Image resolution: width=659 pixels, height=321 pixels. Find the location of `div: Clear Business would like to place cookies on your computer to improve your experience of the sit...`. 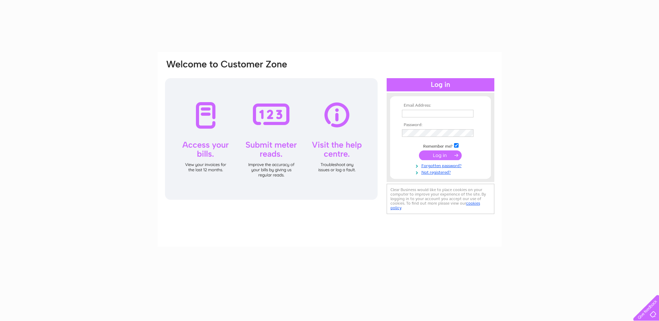

div: Clear Business would like to place cookies on your computer to improve your experience of the sit... is located at coordinates (440, 199).